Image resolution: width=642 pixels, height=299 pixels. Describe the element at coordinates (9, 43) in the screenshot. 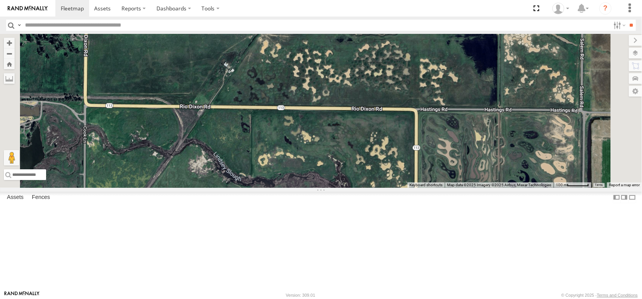

I see `button: Zoom in` at that location.